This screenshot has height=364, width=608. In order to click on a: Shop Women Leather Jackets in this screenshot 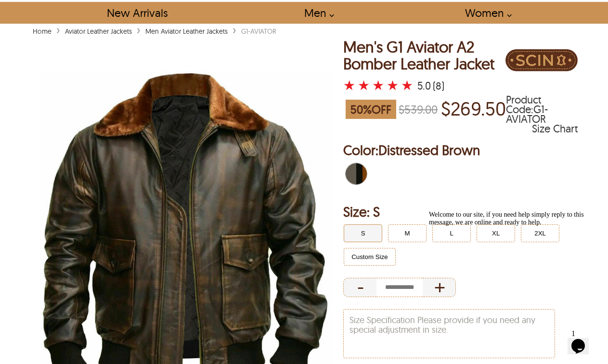, I will do `click(485, 12)`.